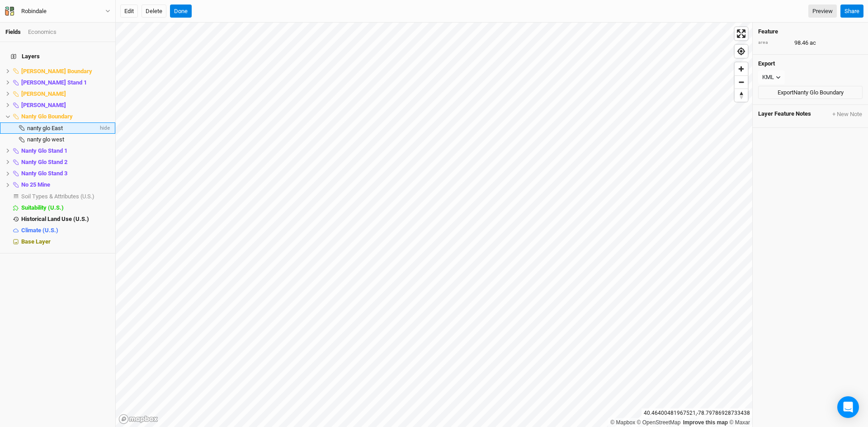 The height and width of the screenshot is (427, 868). What do you see at coordinates (810, 32) in the screenshot?
I see `h4: Feature` at bounding box center [810, 32].